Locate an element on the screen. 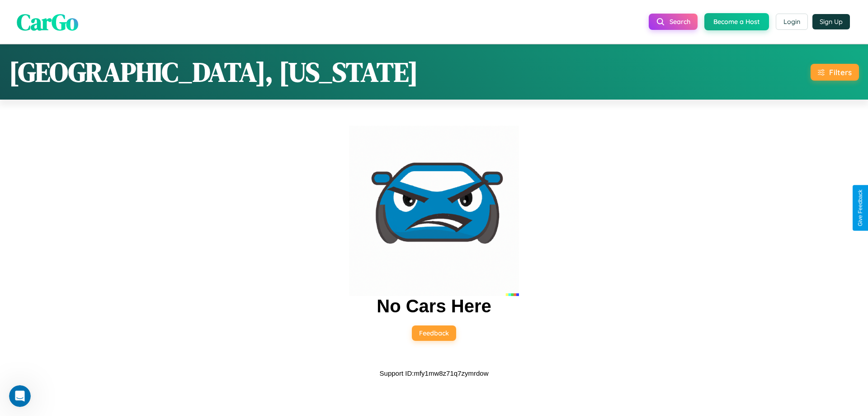  button: Become a Host is located at coordinates (737, 22).